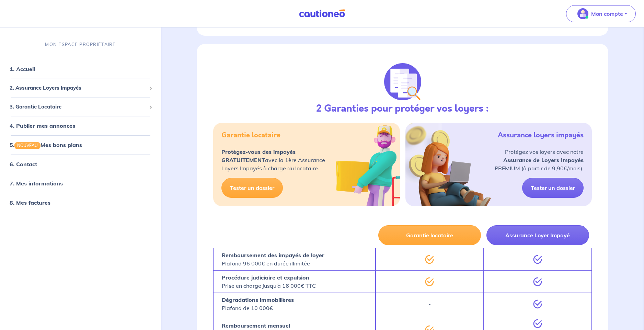  Describe the element at coordinates (273, 260) in the screenshot. I see `p: Plafond 96 000€ en durée illimitée` at that location.